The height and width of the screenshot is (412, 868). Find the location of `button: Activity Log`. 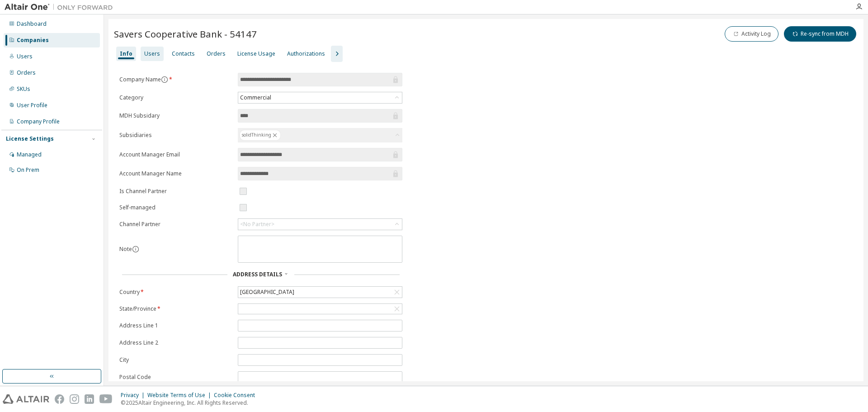

button: Activity Log is located at coordinates (751, 34).